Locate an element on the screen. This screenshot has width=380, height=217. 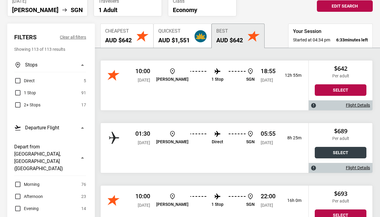
p: 01:30 is located at coordinates (143, 134).